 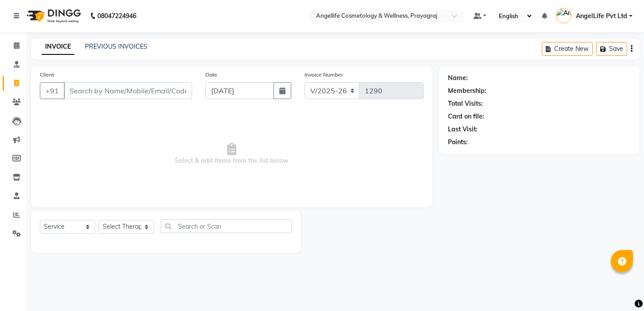 What do you see at coordinates (567, 48) in the screenshot?
I see `button: Create New` at bounding box center [567, 48].